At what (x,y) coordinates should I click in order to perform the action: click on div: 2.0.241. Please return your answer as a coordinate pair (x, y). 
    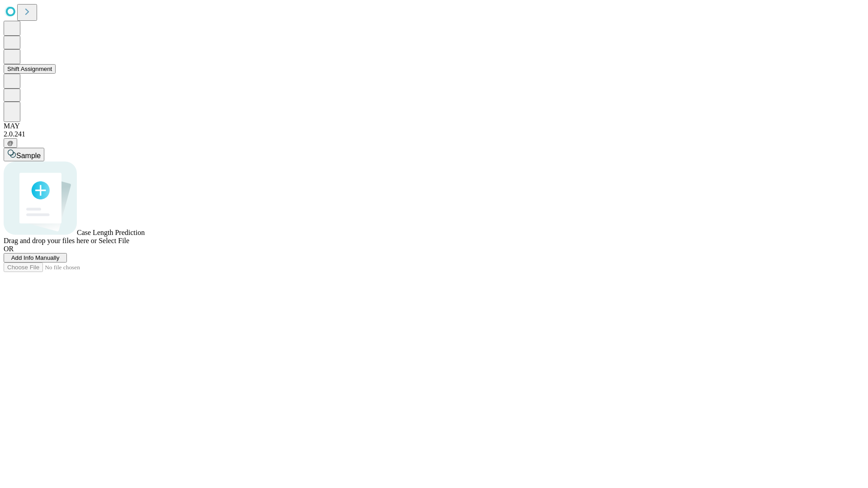
    Looking at the image, I should click on (434, 134).